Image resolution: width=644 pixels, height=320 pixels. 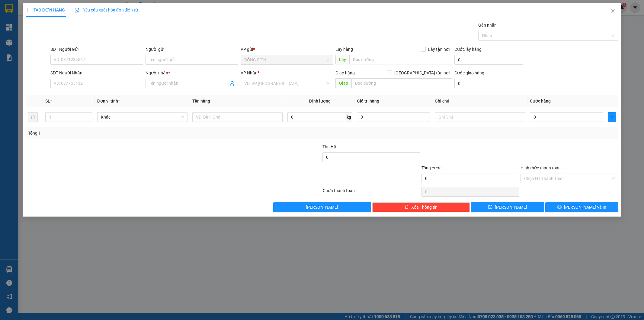 What do you see at coordinates (97, 73) in the screenshot?
I see `div: SĐT Người Nhận` at bounding box center [97, 73].